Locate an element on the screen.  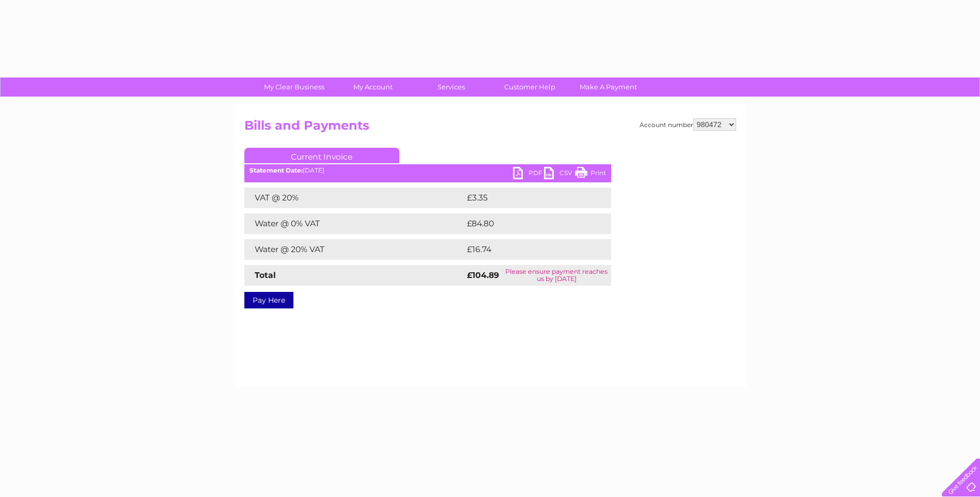
a: PDF is located at coordinates (529, 174).